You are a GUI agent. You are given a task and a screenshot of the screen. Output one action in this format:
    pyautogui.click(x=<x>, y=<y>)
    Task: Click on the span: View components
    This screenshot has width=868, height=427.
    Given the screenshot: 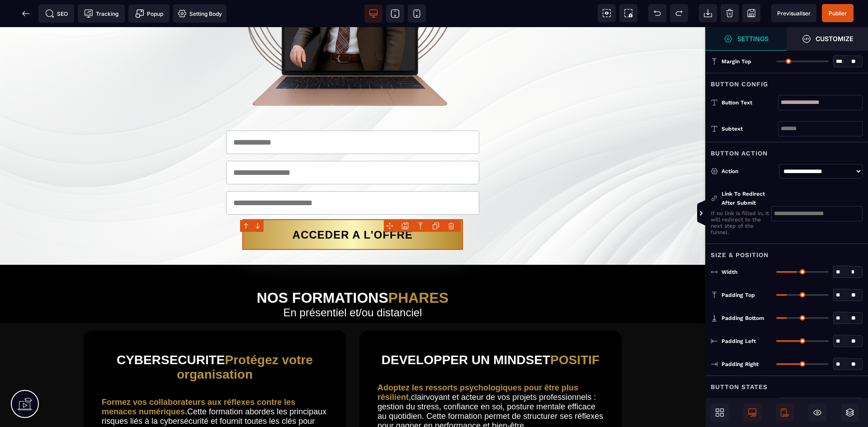 What is the action you would take?
    pyautogui.click(x=607, y=13)
    